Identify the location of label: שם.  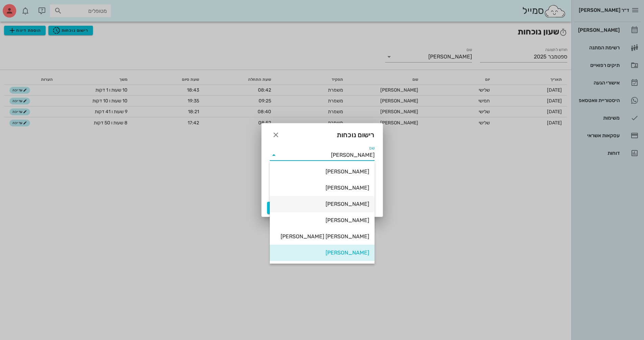
(372, 148).